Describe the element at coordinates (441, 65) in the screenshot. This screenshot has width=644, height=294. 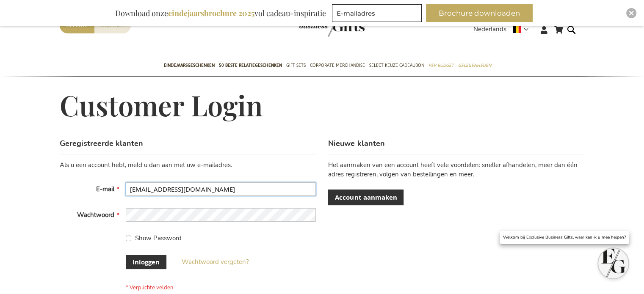
I see `span: Per Budget` at that location.